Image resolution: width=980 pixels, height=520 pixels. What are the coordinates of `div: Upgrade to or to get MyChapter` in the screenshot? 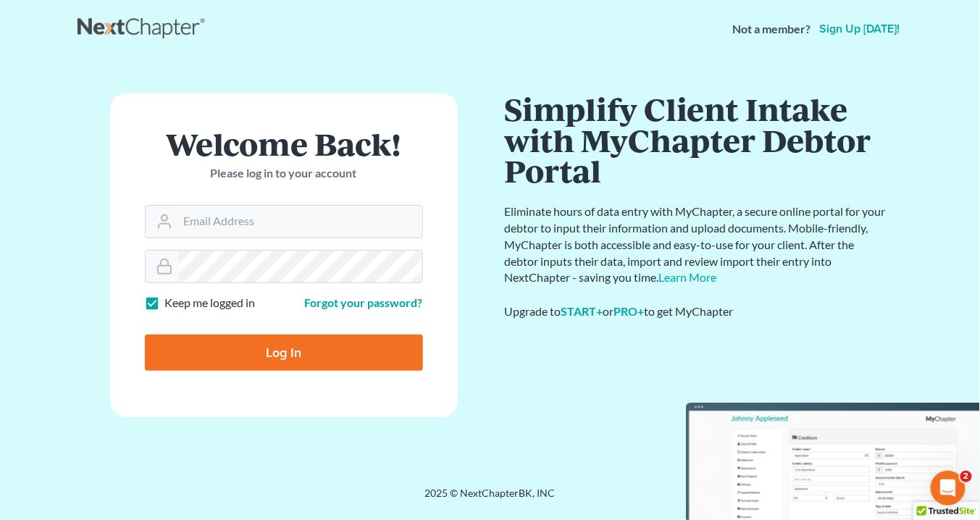 It's located at (697, 312).